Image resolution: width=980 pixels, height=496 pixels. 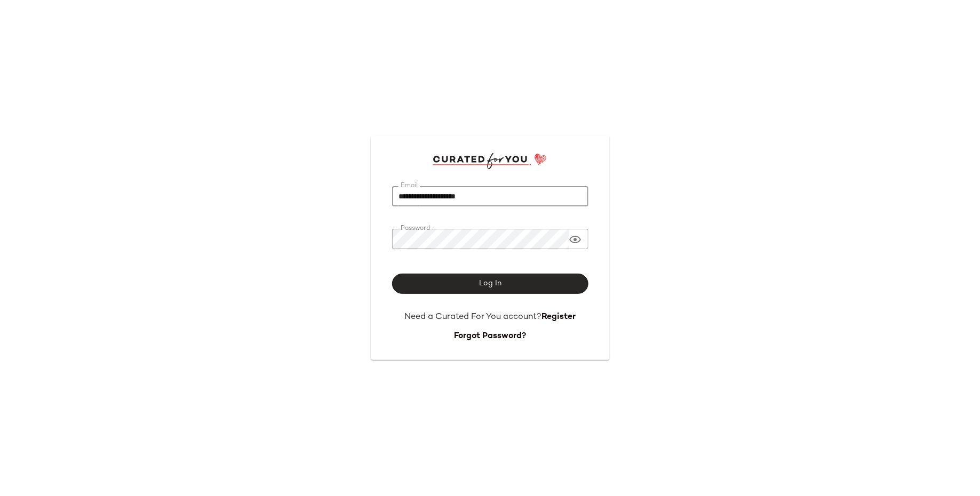 What do you see at coordinates (490, 284) in the screenshot?
I see `button: Log In` at bounding box center [490, 284].